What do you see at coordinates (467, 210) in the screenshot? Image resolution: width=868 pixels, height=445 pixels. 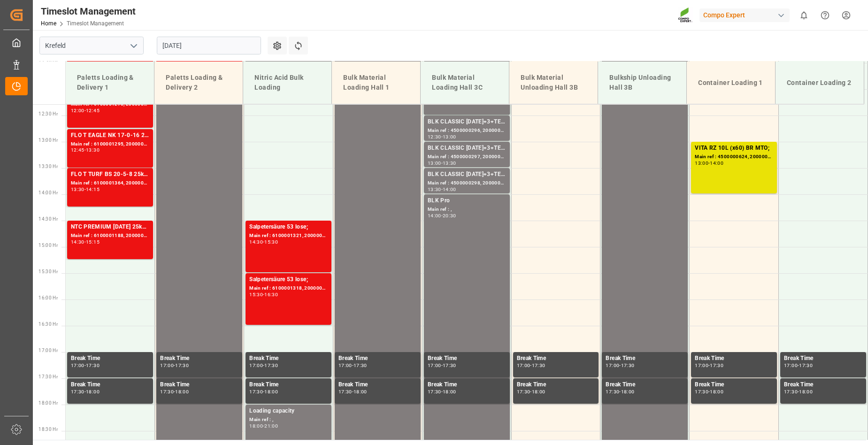 I see `div: Main ref : ,` at bounding box center [467, 210].